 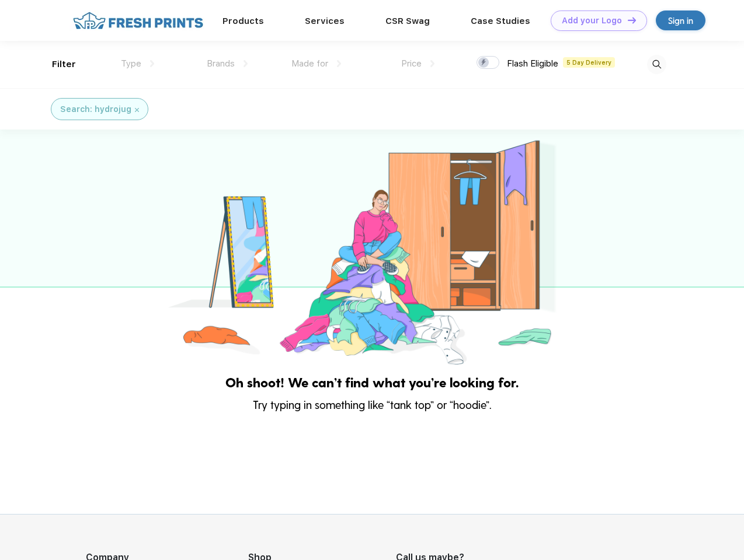 What do you see at coordinates (631, 20) in the screenshot?
I see `img: DT` at bounding box center [631, 20].